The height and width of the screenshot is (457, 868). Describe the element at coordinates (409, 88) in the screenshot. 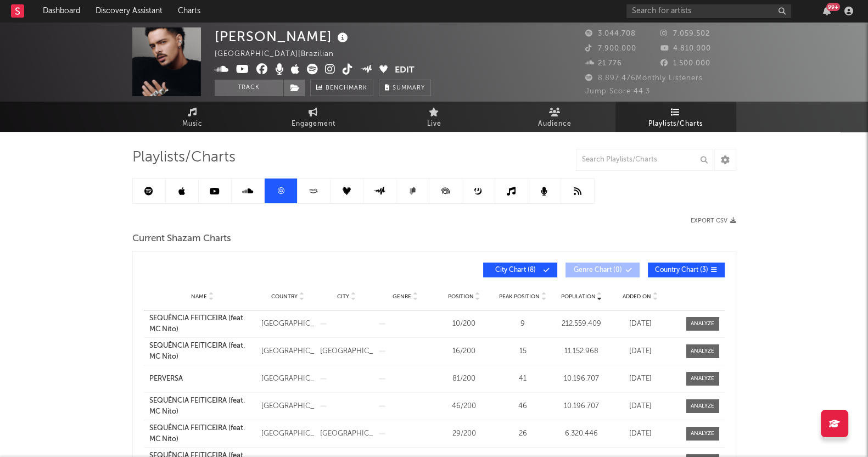

I see `span: Summary` at that location.